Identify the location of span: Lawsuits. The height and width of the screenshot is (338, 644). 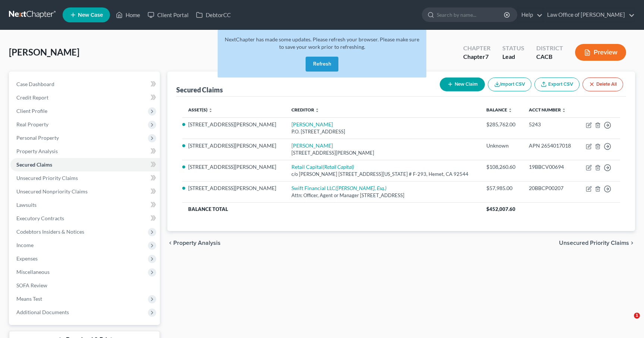
(26, 205).